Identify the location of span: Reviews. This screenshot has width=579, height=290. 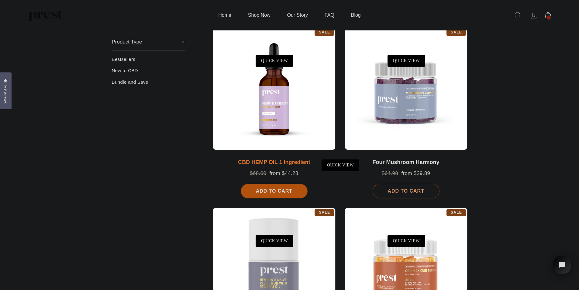
(5, 95).